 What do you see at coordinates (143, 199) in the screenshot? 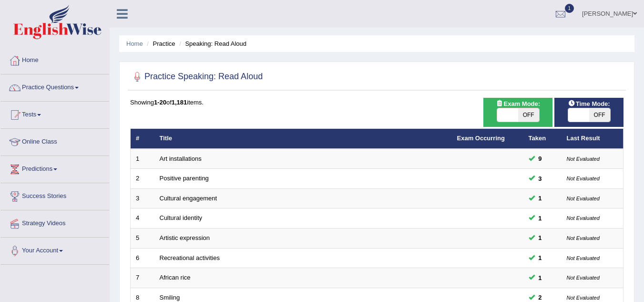
I see `td: 3` at bounding box center [143, 199].